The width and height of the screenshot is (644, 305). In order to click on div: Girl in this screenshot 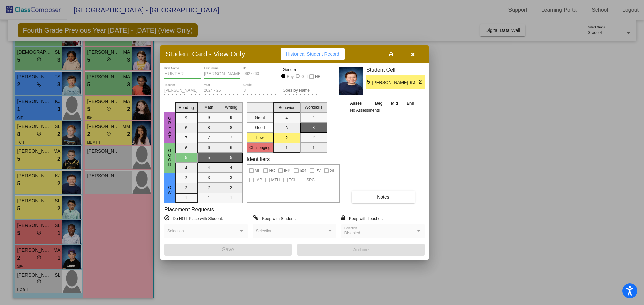, I will do `click(304, 77)`.